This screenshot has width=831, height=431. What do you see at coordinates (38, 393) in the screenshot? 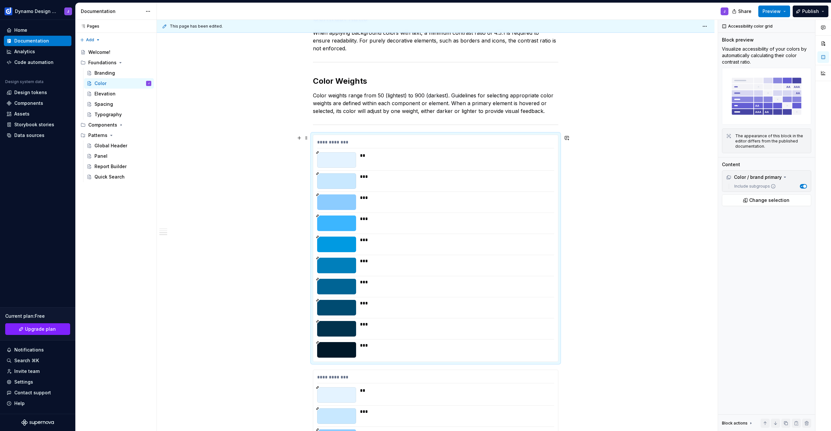
I see `button: Contact support` at bounding box center [38, 393].